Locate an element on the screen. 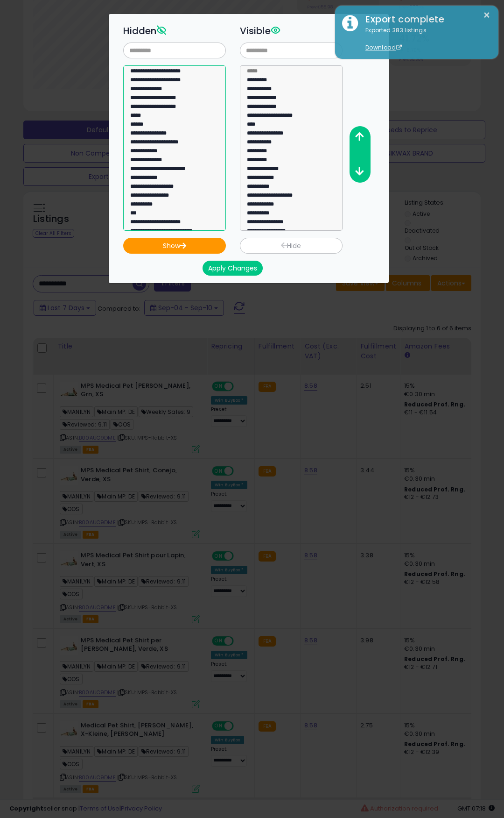 The image size is (504, 818). h3: Hidden is located at coordinates (175, 31).